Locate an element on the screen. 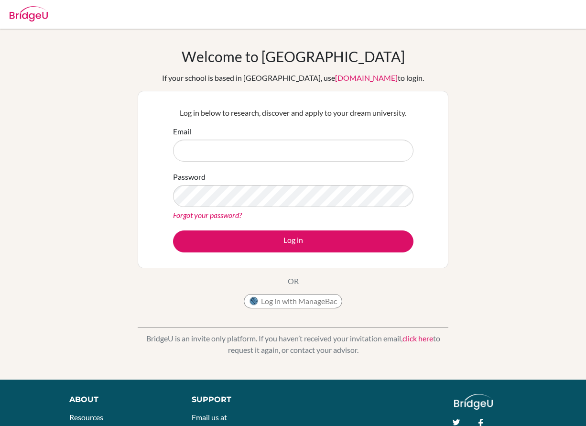 Image resolution: width=586 pixels, height=426 pixels. p: Log in below to research, discover and apply to your dream university. is located at coordinates (293, 113).